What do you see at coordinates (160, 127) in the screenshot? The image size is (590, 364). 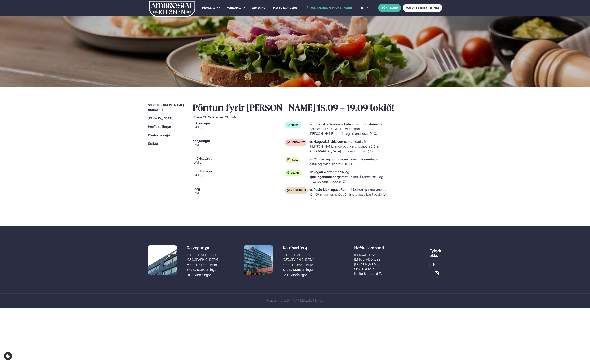 I see `span: Prófílstillingar` at bounding box center [160, 127].